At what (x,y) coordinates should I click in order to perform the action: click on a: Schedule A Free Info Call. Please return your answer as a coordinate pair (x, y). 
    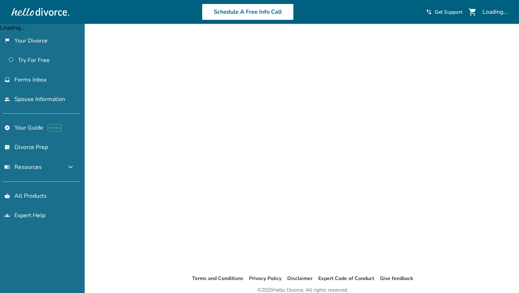
    Looking at the image, I should click on (248, 12).